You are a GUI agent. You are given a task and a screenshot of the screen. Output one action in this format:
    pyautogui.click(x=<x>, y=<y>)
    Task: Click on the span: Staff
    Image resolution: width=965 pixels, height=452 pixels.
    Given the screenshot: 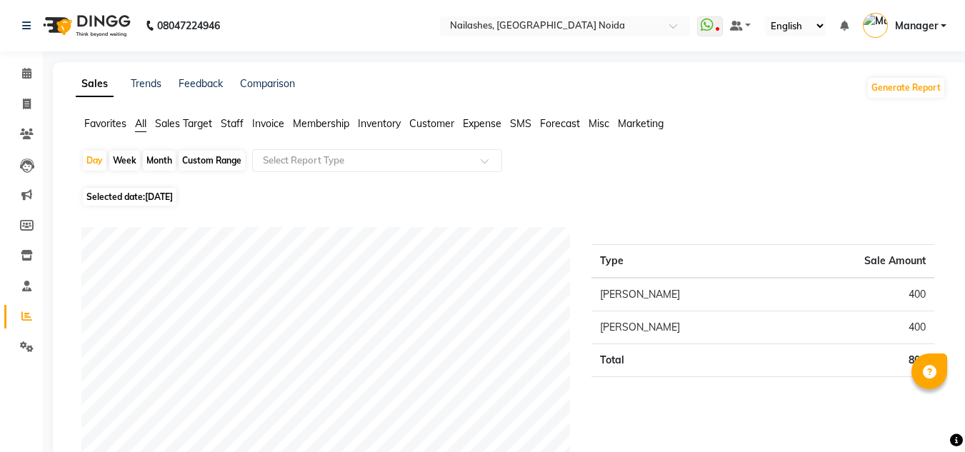 What is the action you would take?
    pyautogui.click(x=232, y=124)
    